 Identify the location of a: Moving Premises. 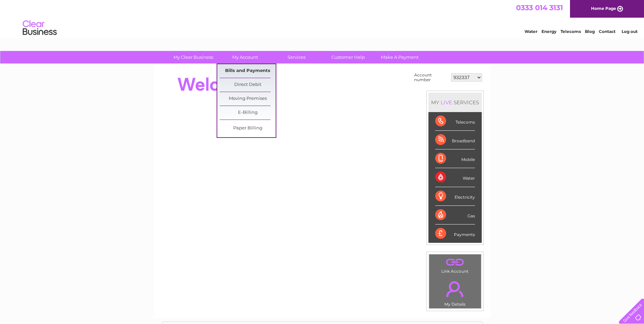
(247, 99).